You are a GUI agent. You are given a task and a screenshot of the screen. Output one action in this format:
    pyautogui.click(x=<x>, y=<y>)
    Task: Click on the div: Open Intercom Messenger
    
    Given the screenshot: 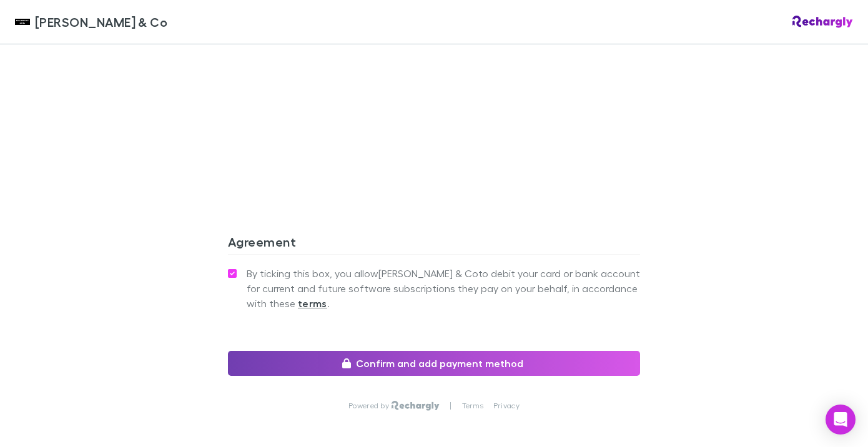 What is the action you would take?
    pyautogui.click(x=841, y=420)
    